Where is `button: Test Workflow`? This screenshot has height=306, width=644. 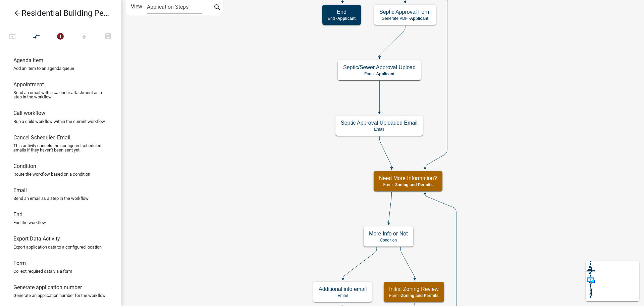 button: Test Workflow is located at coordinates (12, 37).